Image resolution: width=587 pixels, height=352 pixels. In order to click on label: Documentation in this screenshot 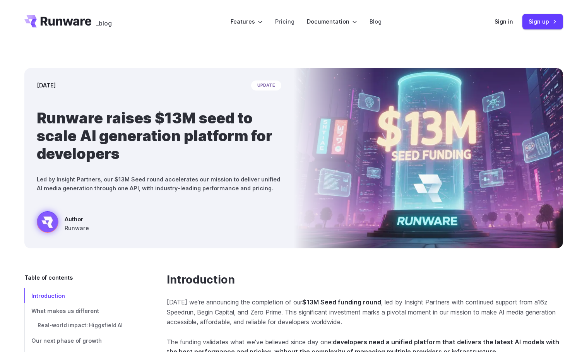, I will do `click(332, 21)`.